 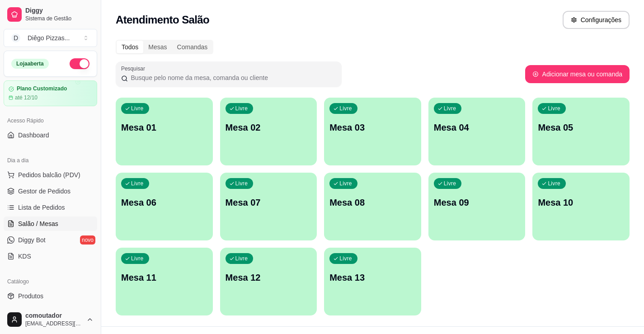 I want to click on p: Mesa 09, so click(x=477, y=203).